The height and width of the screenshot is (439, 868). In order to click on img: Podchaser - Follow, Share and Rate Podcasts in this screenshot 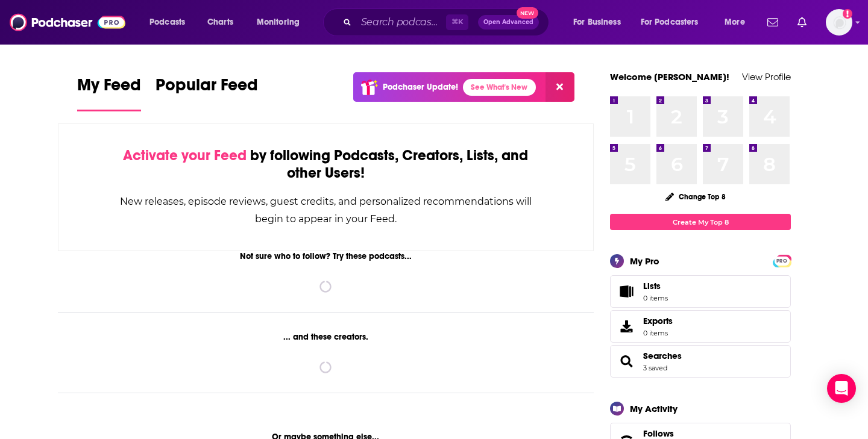, I will do `click(67, 22)`.